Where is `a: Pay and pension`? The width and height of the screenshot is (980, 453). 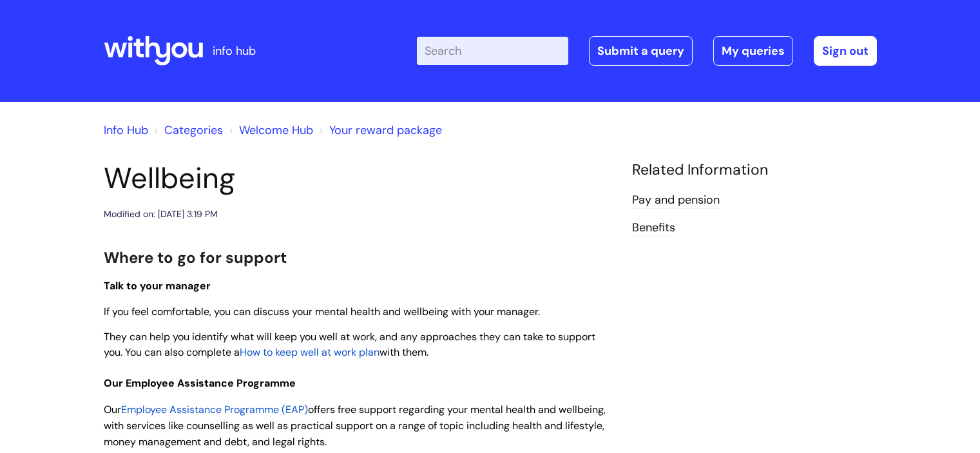
a: Pay and pension is located at coordinates (676, 200).